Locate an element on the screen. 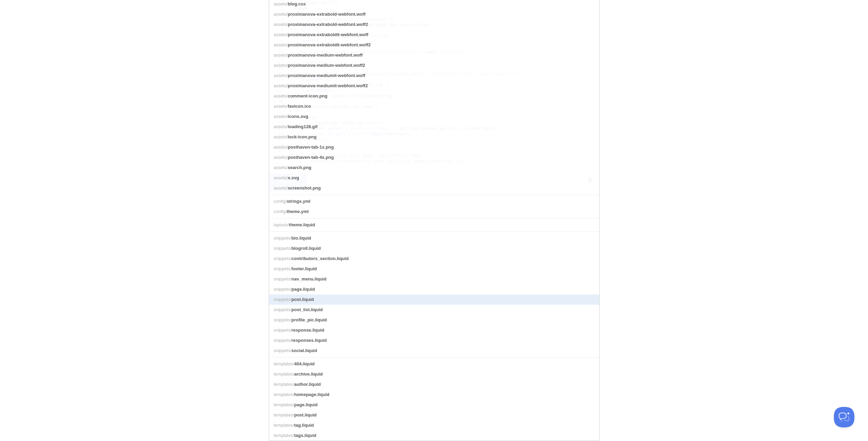 This screenshot has height=441, width=868. a: assets/comment-icon.png is located at coordinates (434, 96).